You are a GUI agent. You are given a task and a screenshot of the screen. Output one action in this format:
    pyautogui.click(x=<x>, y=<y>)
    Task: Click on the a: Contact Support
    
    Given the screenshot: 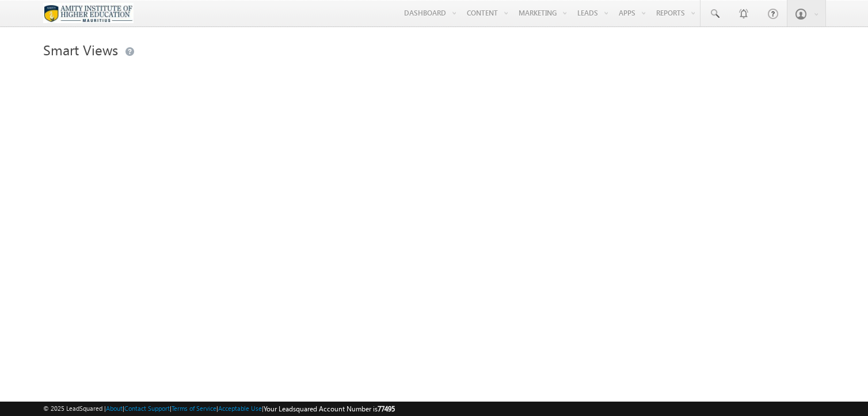 What is the action you would take?
    pyautogui.click(x=147, y=408)
    